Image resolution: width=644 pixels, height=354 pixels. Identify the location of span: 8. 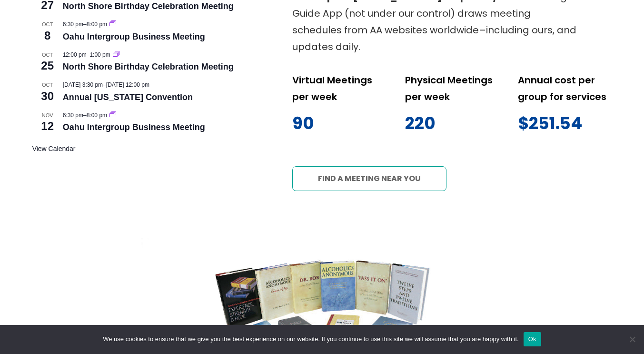
(48, 36).